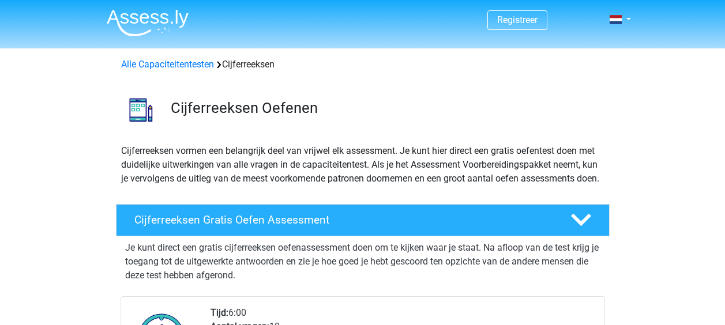  I want to click on a: Cijferreeksen Gratis Oefen Assessment, so click(363, 220).